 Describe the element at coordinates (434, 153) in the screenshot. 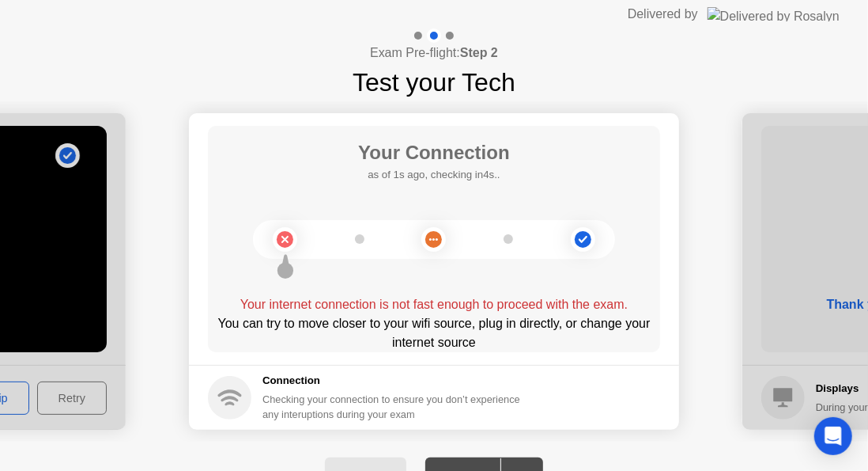

I see `h1: Your Connection` at that location.